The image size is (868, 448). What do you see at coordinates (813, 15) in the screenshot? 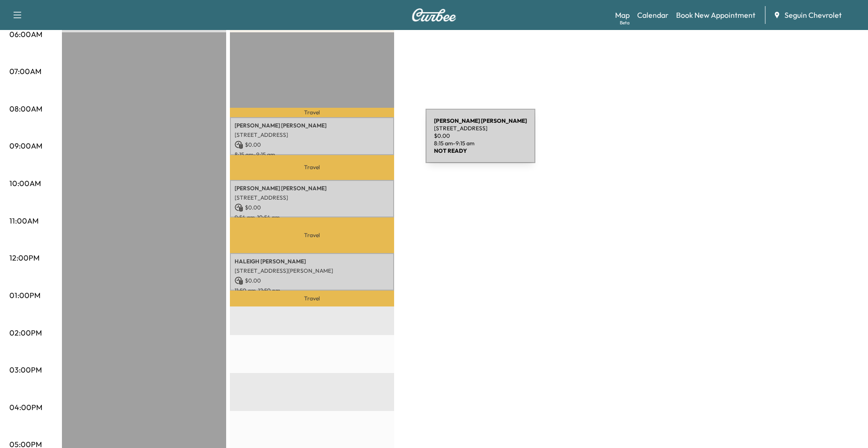
I see `span: Seguin Chevrolet` at bounding box center [813, 15].